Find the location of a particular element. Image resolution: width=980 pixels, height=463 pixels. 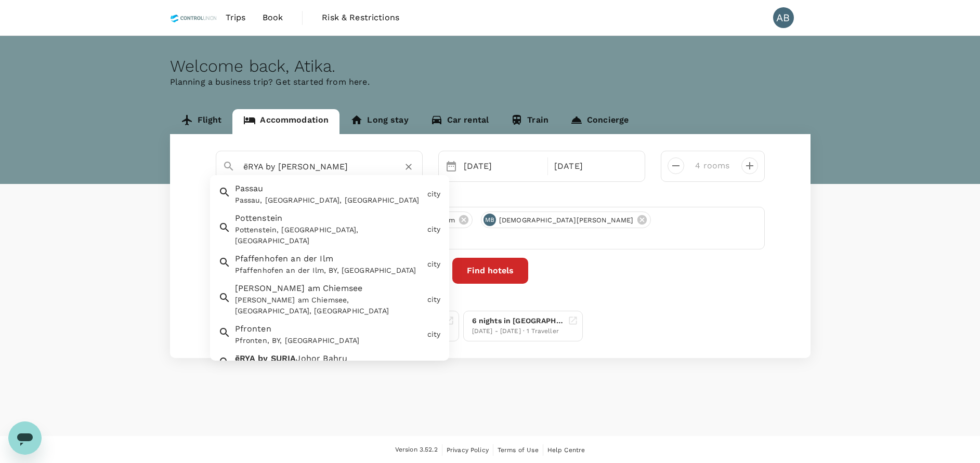

p: Your recent search is located at coordinates (490, 301).